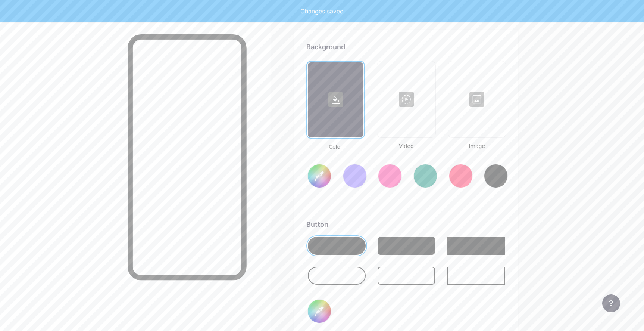  What do you see at coordinates (335, 147) in the screenshot?
I see `span: Color` at bounding box center [335, 147].